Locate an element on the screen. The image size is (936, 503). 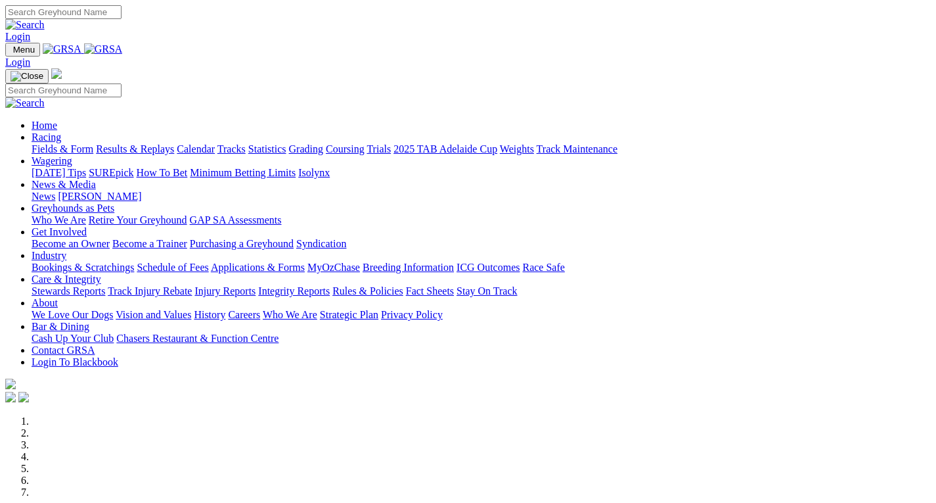
a: Get Involved is located at coordinates (59, 231).